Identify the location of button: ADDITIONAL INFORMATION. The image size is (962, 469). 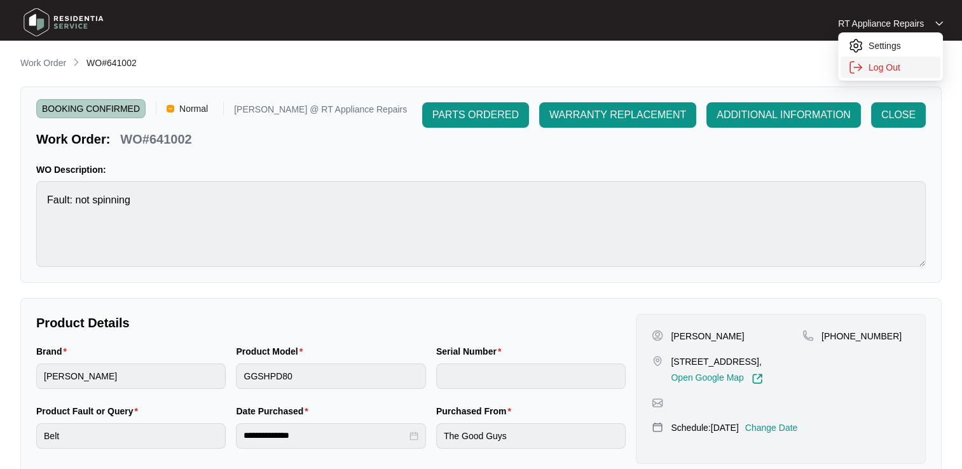
(783, 115).